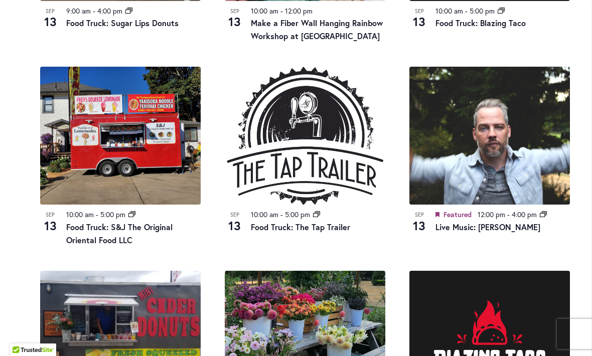  What do you see at coordinates (301, 227) in the screenshot?
I see `a: Food Truck: The Tap Trailer` at bounding box center [301, 227].